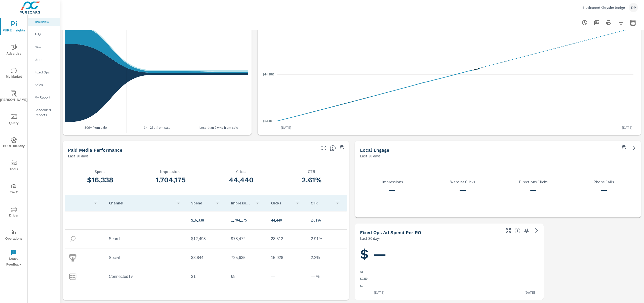 The height and width of the screenshot is (303, 644). Describe the element at coordinates (146, 258) in the screenshot. I see `td: Social` at that location.